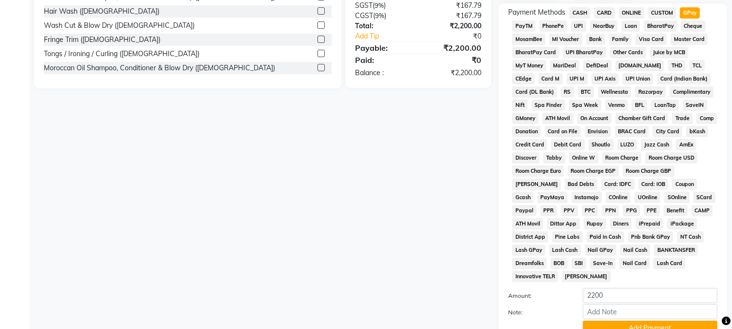 This screenshot has width=732, height=329. Describe the element at coordinates (364, 5) in the screenshot. I see `span: SGST` at that location.